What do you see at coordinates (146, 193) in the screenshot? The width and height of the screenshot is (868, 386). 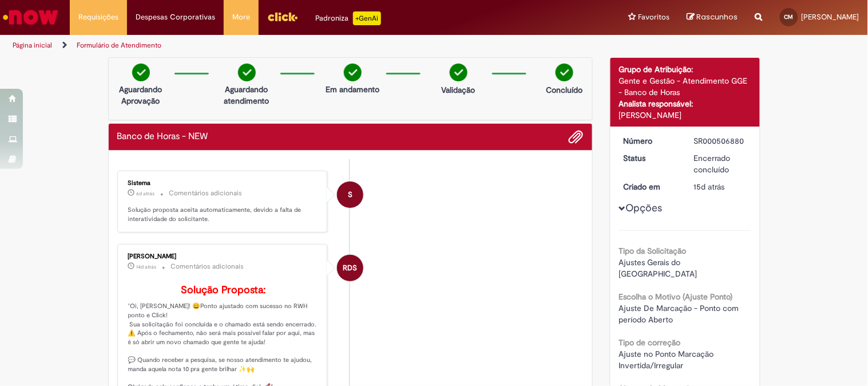 I see `span: 6d atrás` at bounding box center [146, 193].